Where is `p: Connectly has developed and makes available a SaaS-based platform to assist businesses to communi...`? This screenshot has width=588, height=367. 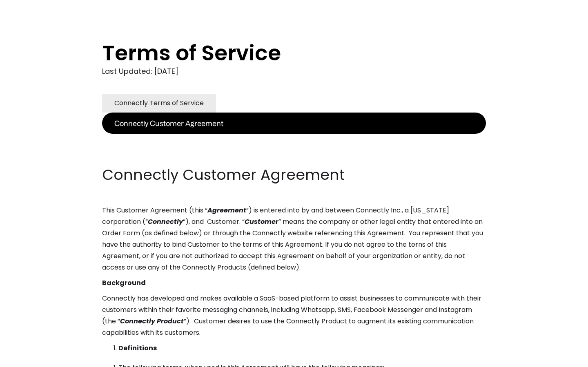
p: Connectly has developed and makes available a SaaS-based platform to assist businesses to communi... is located at coordinates (294, 316).